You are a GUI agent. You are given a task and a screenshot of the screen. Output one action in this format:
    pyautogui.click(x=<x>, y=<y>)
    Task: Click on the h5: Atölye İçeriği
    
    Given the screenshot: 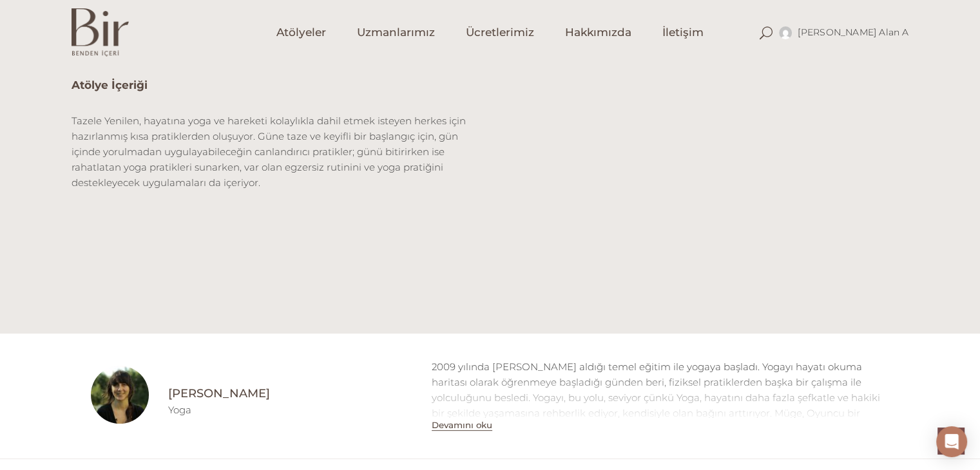 What is the action you would take?
    pyautogui.click(x=276, y=86)
    